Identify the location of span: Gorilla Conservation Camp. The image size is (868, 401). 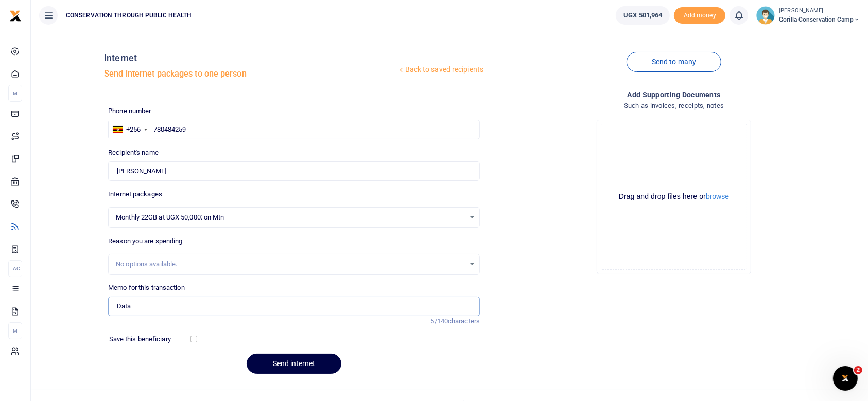
(819, 19).